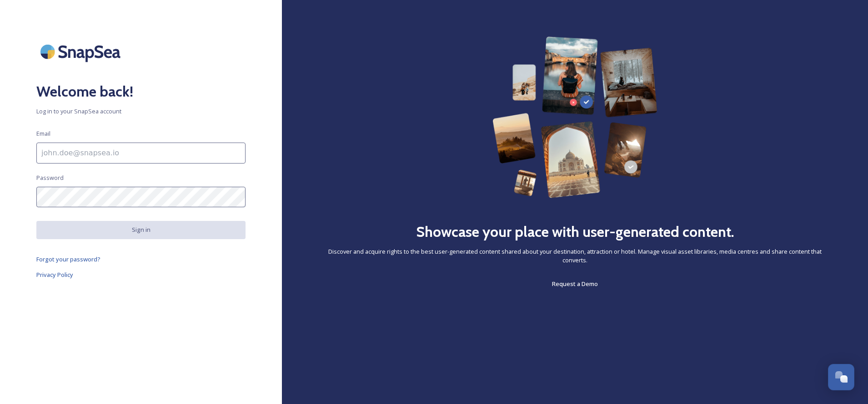 The height and width of the screenshot is (404, 868). I want to click on span: Discover and acquire rights to the best user-generated content shared about your destination, att..., so click(575, 256).